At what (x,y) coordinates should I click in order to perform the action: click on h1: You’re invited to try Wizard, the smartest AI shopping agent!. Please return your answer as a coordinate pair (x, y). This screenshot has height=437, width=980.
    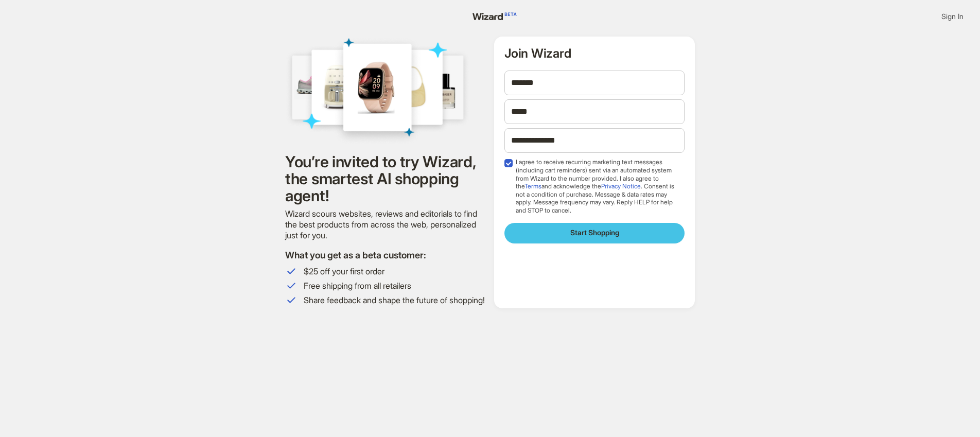
    Looking at the image, I should click on (385, 179).